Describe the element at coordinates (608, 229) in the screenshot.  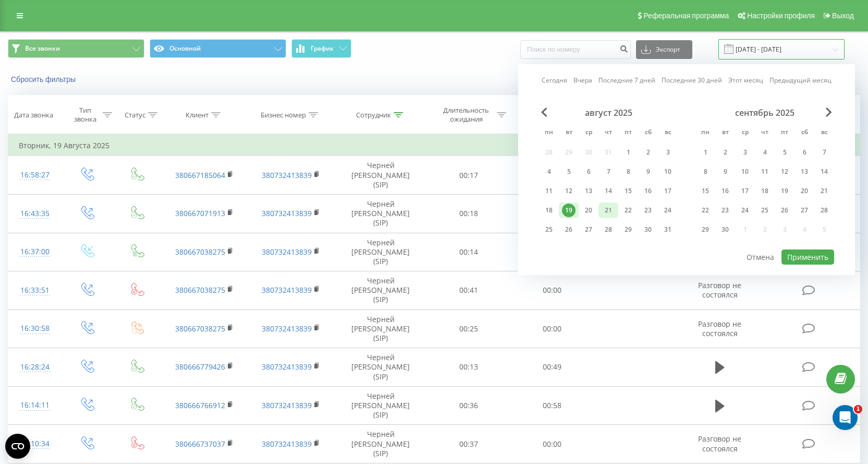
I see `div: чт 28 авг. 2025 г.` at that location.